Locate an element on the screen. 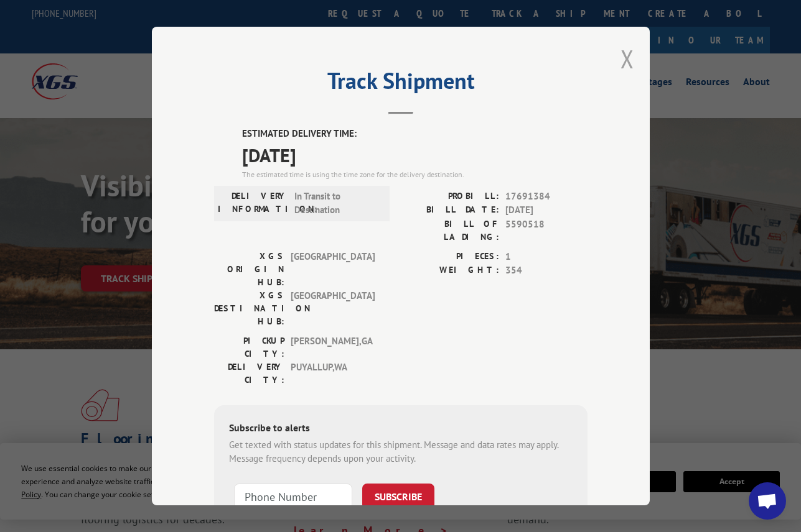 Image resolution: width=801 pixels, height=532 pixels. input: Phone Number is located at coordinates (293, 496).